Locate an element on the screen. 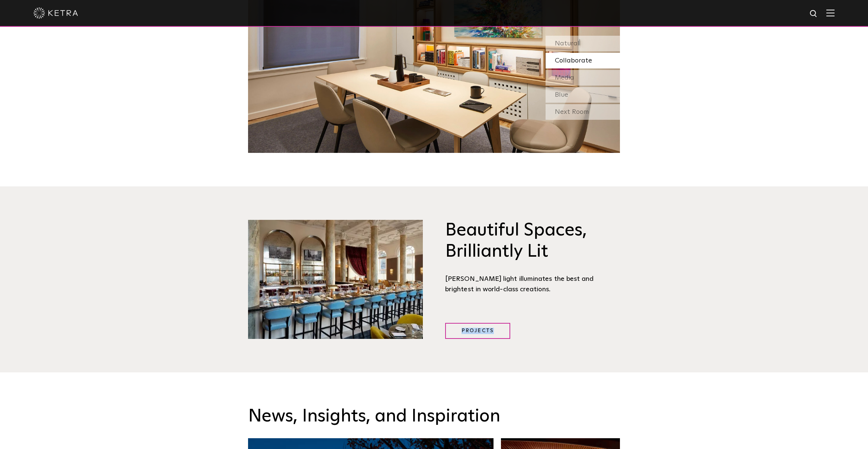 The height and width of the screenshot is (449, 868). div: Next Room is located at coordinates (582, 112).